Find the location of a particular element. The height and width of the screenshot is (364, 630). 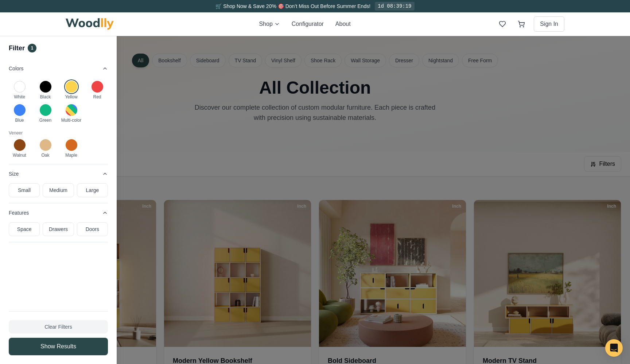

button: Doors is located at coordinates (92, 230).